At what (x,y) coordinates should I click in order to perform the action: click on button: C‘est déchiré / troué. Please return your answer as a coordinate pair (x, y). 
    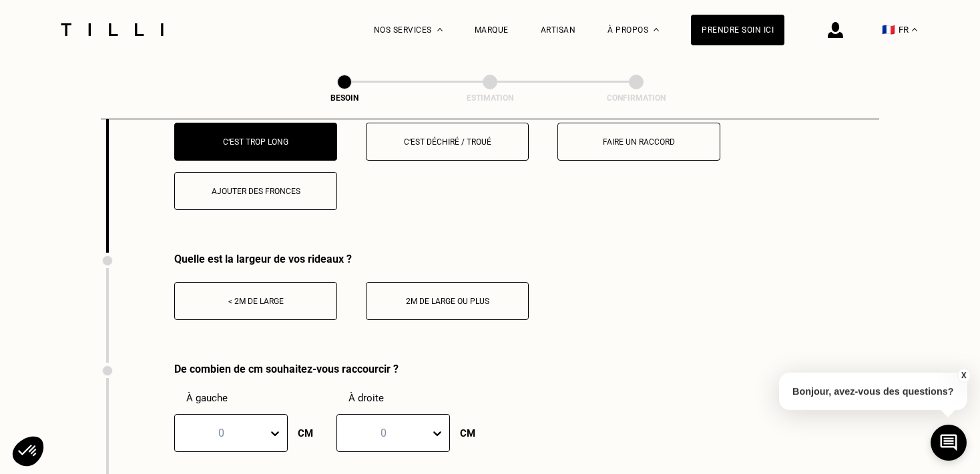
    Looking at the image, I should click on (447, 141).